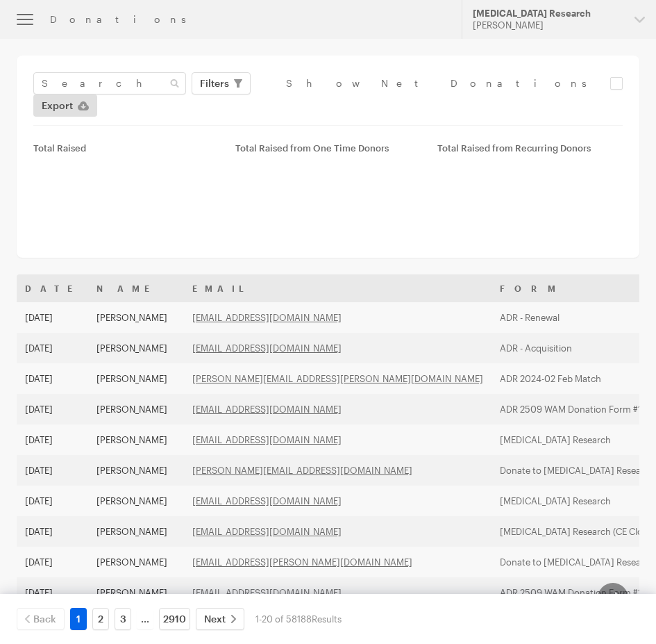 The image size is (656, 644). I want to click on a: 2910, so click(174, 618).